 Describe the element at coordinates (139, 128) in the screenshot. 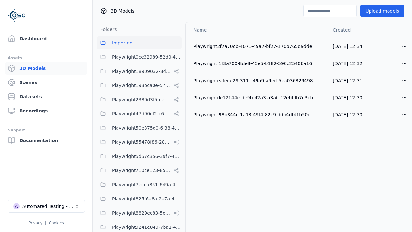

I see `button: Playwright50e375d0-6f38-48a7-96e0-b0dcfa24b72f` at that location.